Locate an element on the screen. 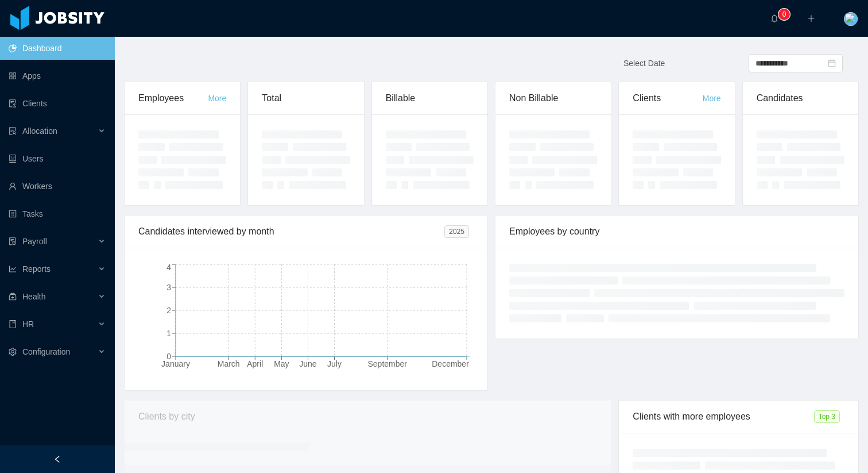 This screenshot has width=868, height=473. tspan: December is located at coordinates (450, 364).